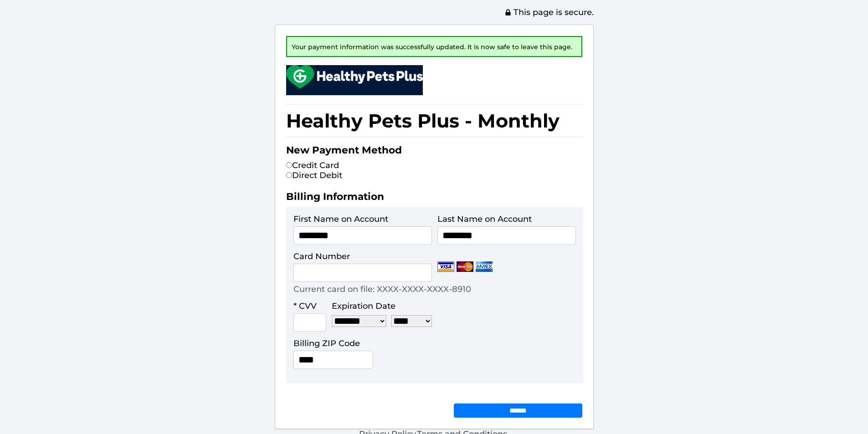 This screenshot has height=434, width=868. Describe the element at coordinates (289, 175) in the screenshot. I see `input: Direct Debit` at that location.